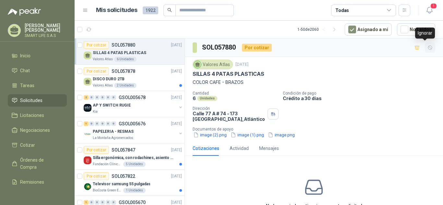 The height and width of the screenshot is (205, 443). Describe the element at coordinates (123, 45) in the screenshot. I see `p: SOL057880` at that location.